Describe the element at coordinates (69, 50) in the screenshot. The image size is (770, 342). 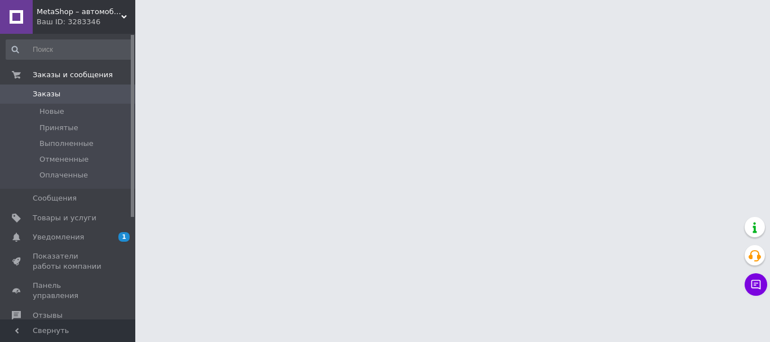
I see `input: Поиск` at that location.